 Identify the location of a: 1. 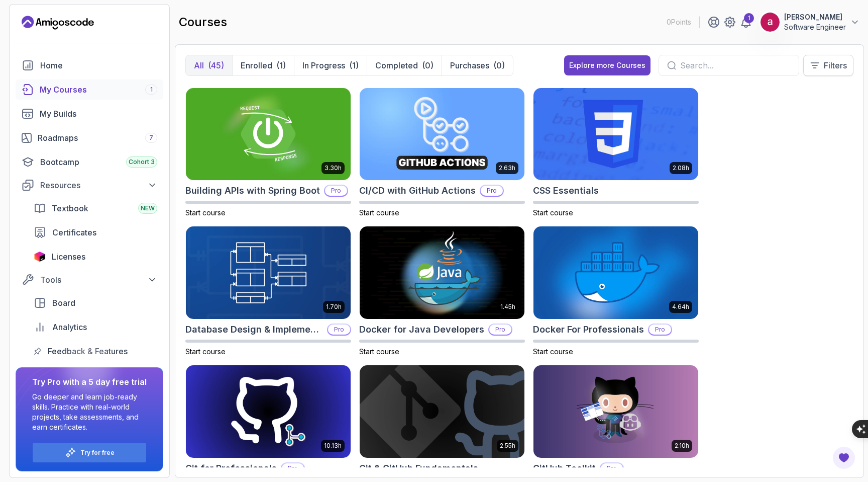
(746, 22).